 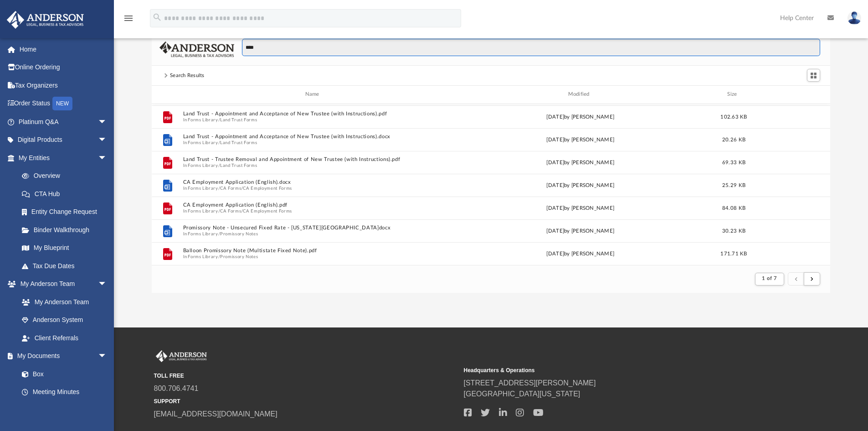 I want to click on a: Box, so click(x=62, y=374).